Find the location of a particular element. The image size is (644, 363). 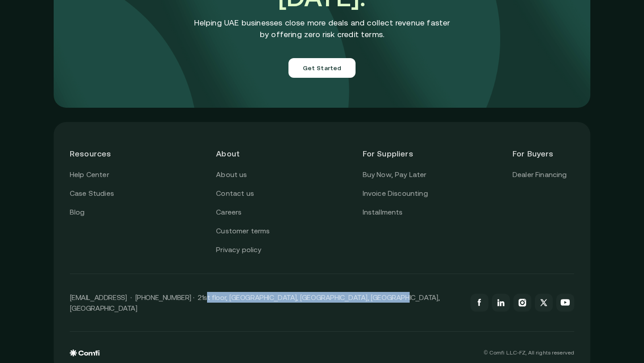

p: © Comfi L.L.C-FZ, All rights reserved is located at coordinates (529, 353).